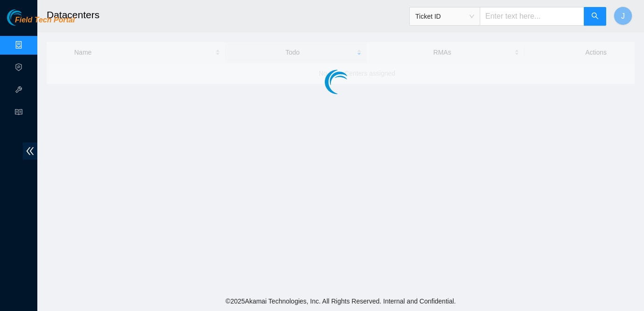 This screenshot has height=311, width=644. What do you see at coordinates (595, 16) in the screenshot?
I see `span: search` at bounding box center [595, 16].